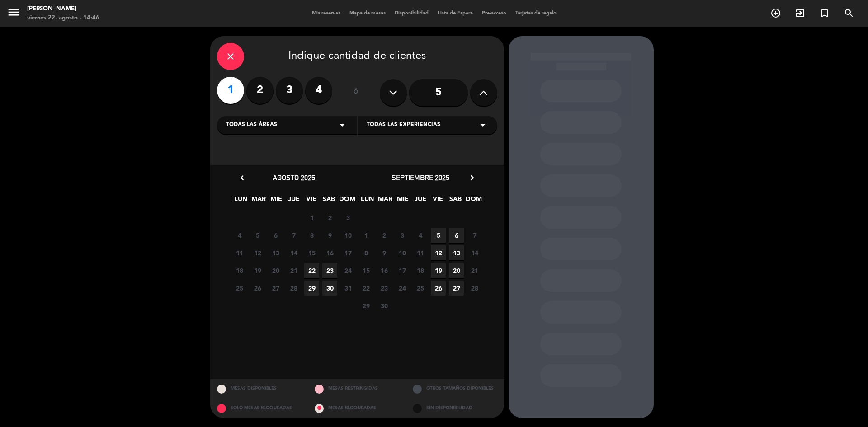  Describe the element at coordinates (329, 253) in the screenshot. I see `span: 16` at that location.